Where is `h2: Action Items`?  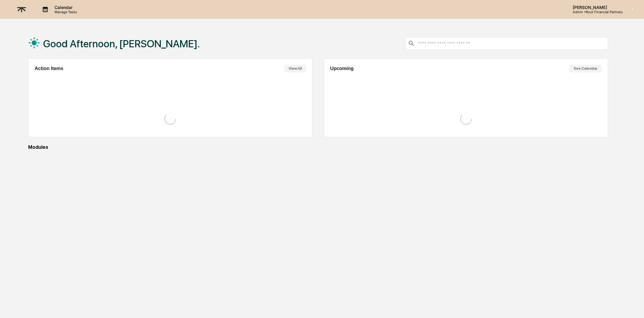
h2: Action Items is located at coordinates (49, 69).